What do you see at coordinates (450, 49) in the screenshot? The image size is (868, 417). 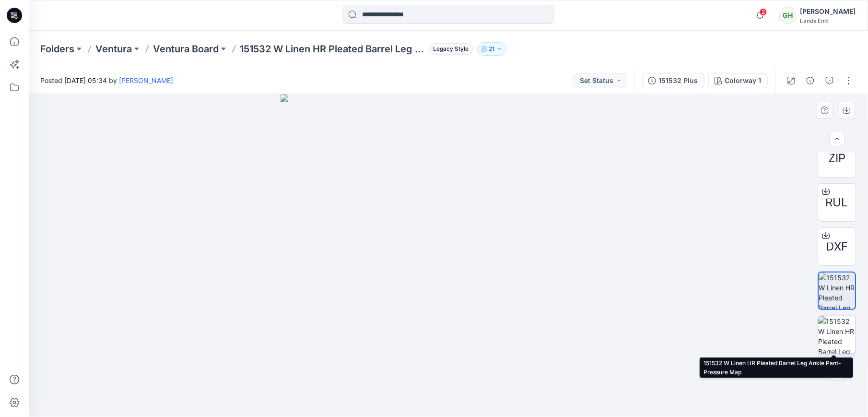 I see `button: Legacy Style` at bounding box center [450, 49].